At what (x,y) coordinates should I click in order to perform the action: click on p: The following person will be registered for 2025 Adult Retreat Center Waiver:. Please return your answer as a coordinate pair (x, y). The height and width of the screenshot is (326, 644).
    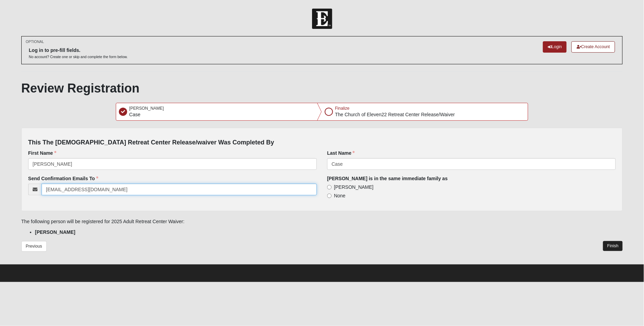
    Looking at the image, I should click on (322, 222).